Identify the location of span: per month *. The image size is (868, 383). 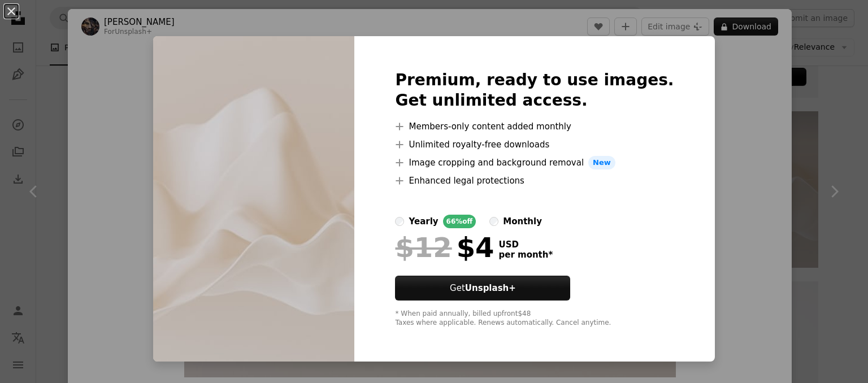
(526, 255).